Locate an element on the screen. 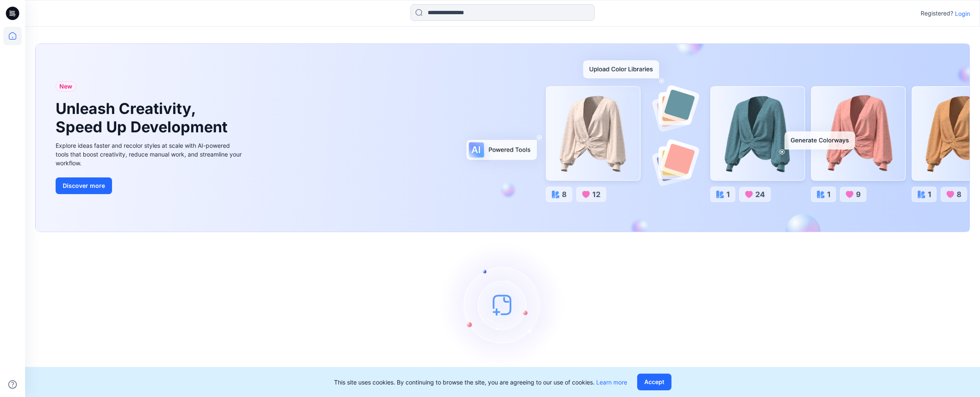  img: empty-state-image.svg is located at coordinates (502, 305).